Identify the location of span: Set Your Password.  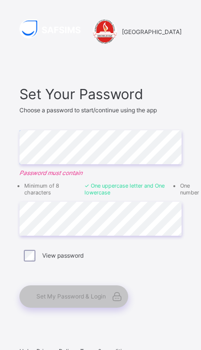
(101, 94).